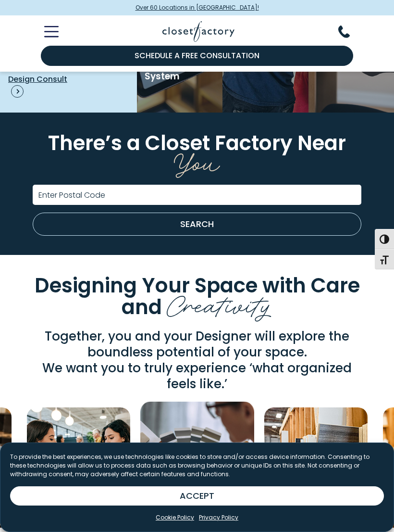  I want to click on button: Toggle Mobile Menu, so click(46, 32).